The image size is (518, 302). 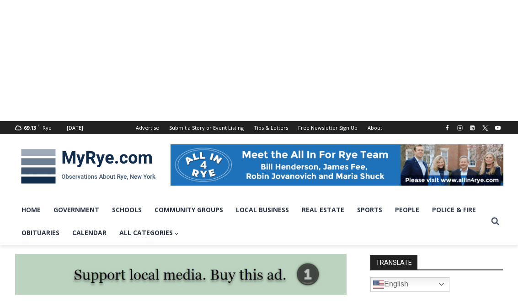 I want to click on a: Home, so click(x=31, y=210).